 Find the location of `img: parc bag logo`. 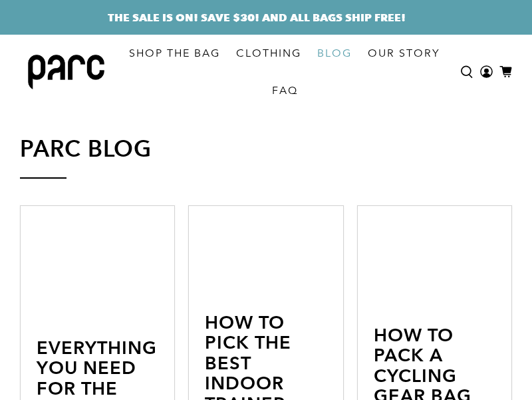

img: parc bag logo is located at coordinates (66, 71).